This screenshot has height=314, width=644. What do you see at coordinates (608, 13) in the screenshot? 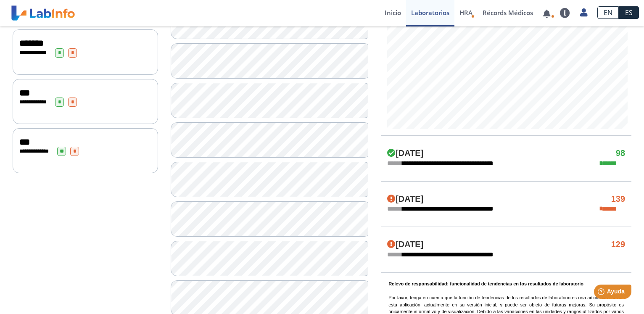
I see `a: EN` at bounding box center [608, 13].